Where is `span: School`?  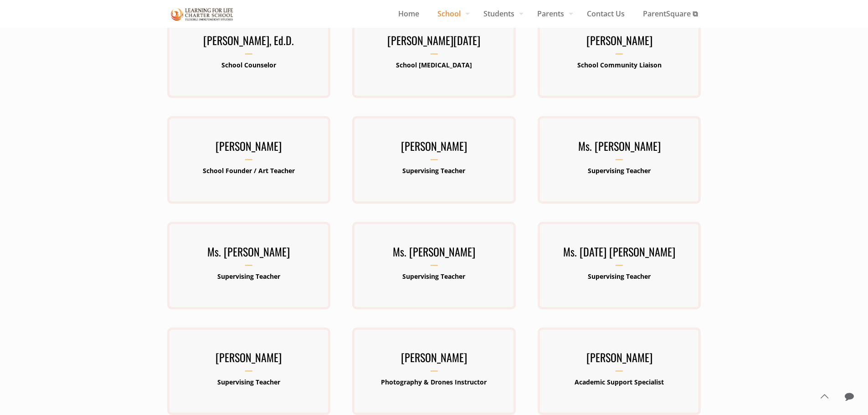
span: School is located at coordinates (452, 14).